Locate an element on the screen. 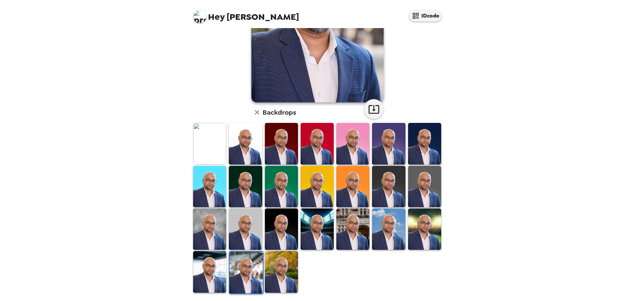 The height and width of the screenshot is (301, 635). img: profile pic is located at coordinates (200, 17).